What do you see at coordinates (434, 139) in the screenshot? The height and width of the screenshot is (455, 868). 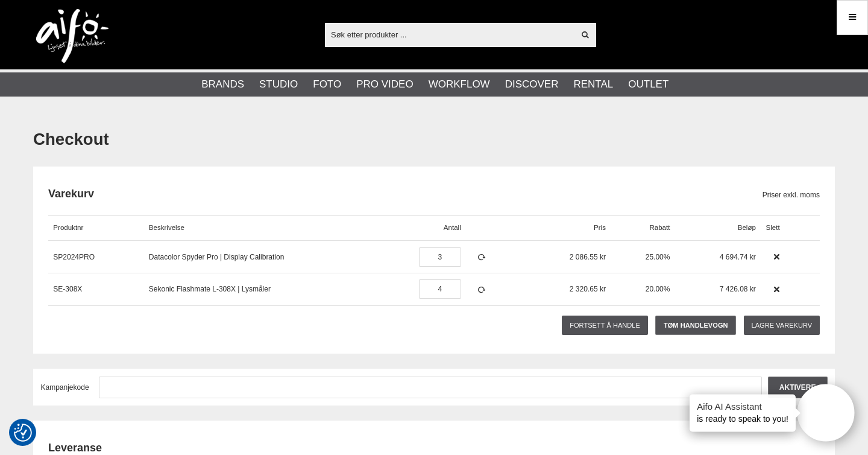 I see `h1: Checkout` at bounding box center [434, 139].